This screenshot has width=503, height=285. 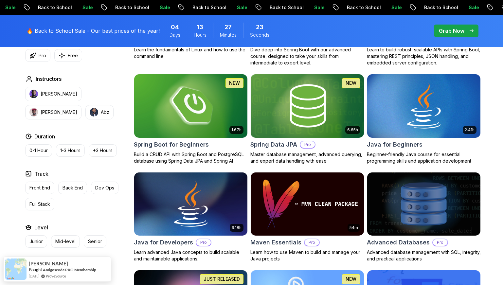 I want to click on p: Mid-level, so click(x=65, y=242).